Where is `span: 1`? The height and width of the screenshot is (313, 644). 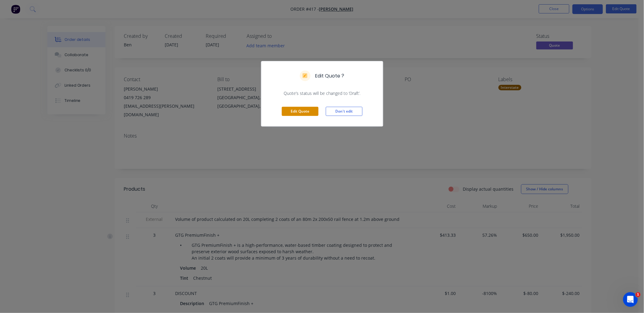
span: 1 is located at coordinates (638, 295).